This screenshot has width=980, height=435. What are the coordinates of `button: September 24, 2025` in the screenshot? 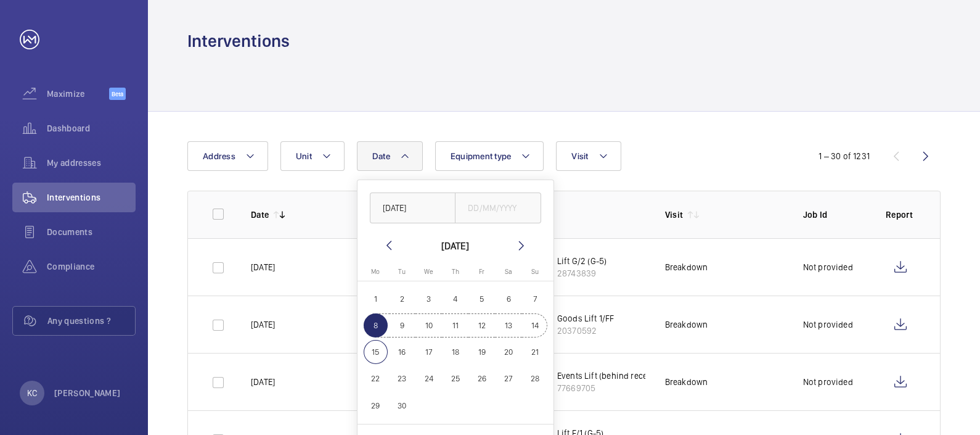 It's located at (428, 378).